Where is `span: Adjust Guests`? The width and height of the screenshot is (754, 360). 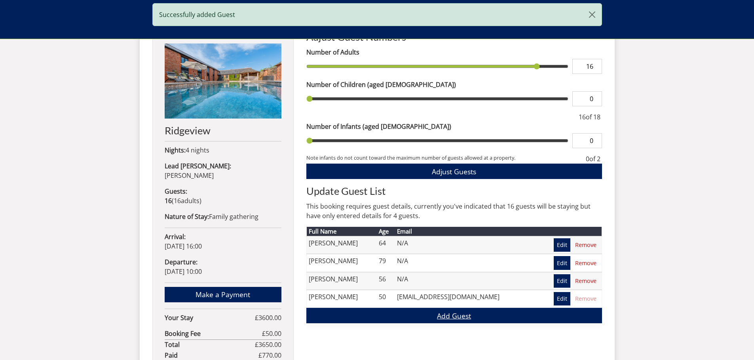
span: Adjust Guests is located at coordinates (454, 172).